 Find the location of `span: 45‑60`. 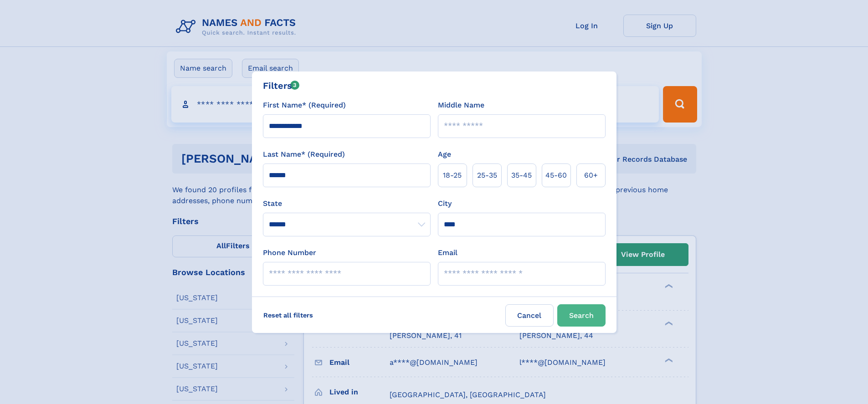

span: 45‑60 is located at coordinates (556, 175).